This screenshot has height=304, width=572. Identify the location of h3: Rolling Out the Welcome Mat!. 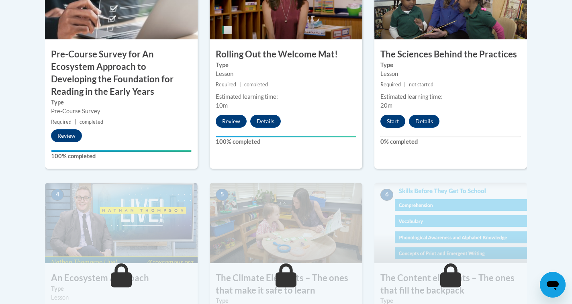
(286, 54).